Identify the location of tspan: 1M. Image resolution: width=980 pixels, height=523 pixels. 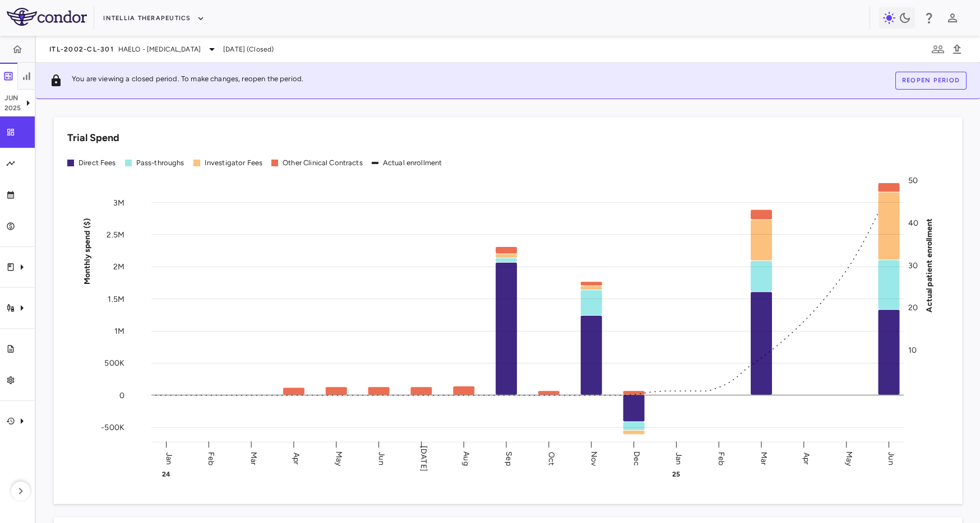
(119, 331).